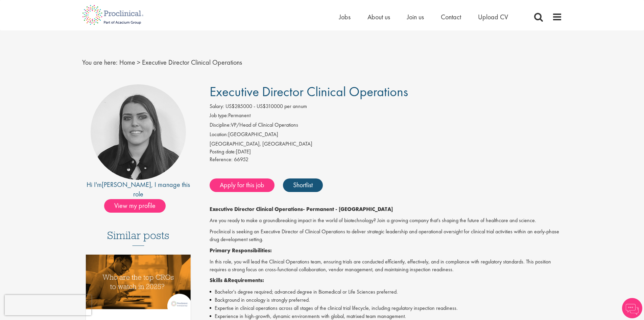  Describe the element at coordinates (221, 160) in the screenshot. I see `label: Reference:` at that location.